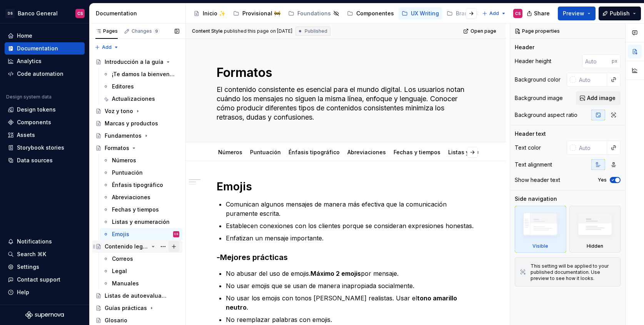 This screenshot has width=644, height=325. I want to click on a: Brand, so click(463, 13).